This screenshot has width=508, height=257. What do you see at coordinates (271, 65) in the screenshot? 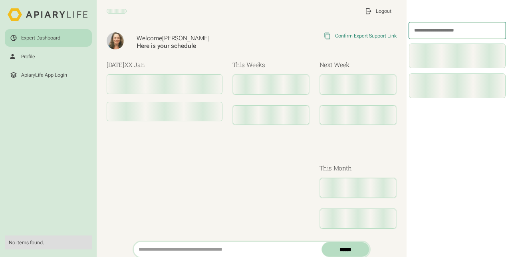
I see `h3: This Weeks` at bounding box center [271, 65].